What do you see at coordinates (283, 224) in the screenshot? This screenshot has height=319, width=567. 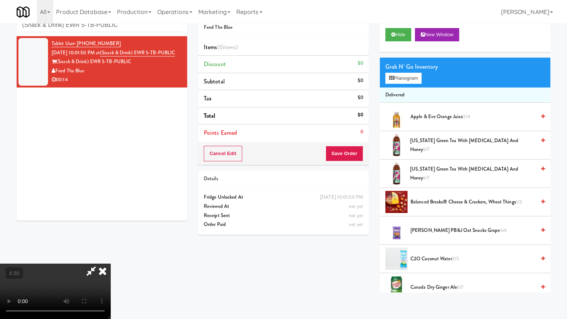 I see `div: Order Paid` at bounding box center [283, 224].